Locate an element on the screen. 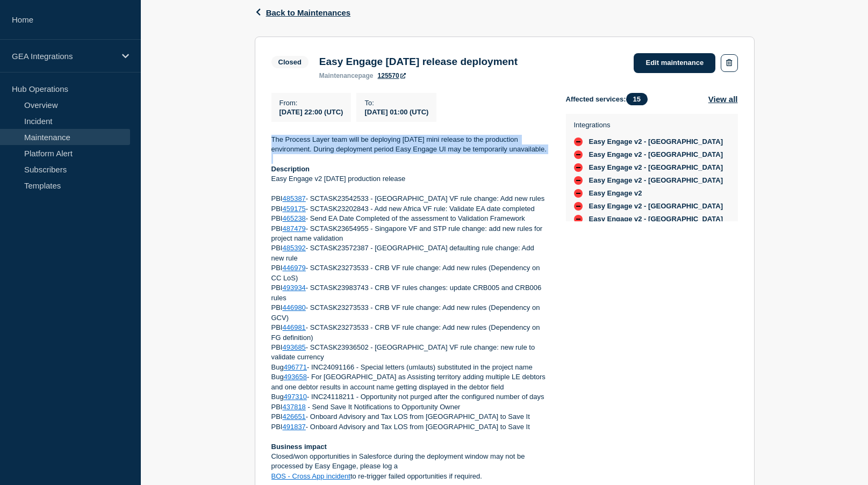  strong: Description is located at coordinates (291, 169).